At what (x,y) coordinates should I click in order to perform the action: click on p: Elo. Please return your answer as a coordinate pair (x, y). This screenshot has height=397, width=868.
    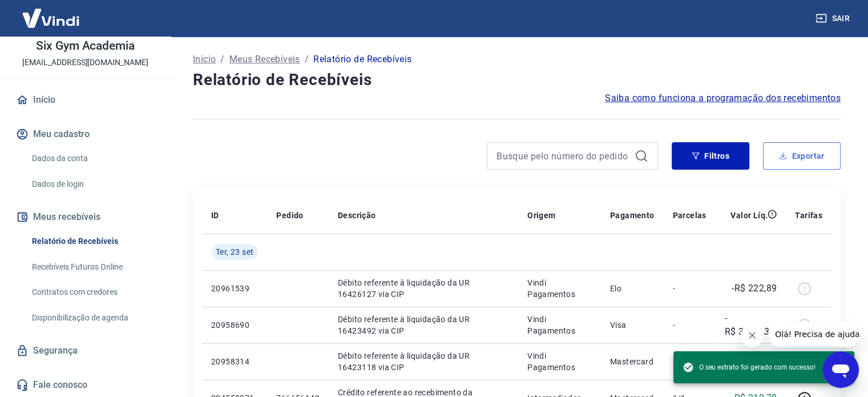
    Looking at the image, I should click on (632, 288).